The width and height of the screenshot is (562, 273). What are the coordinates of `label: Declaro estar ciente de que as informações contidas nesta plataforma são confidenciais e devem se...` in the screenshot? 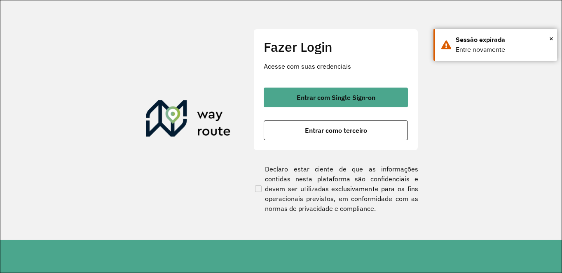 It's located at (336, 189).